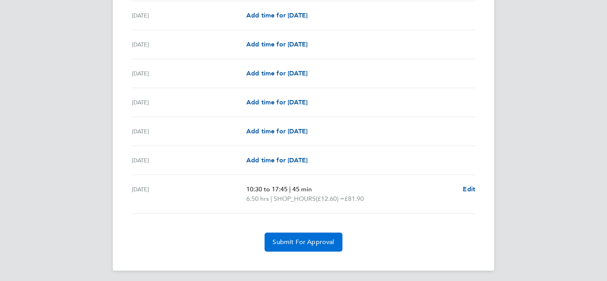 This screenshot has width=607, height=281. What do you see at coordinates (303, 242) in the screenshot?
I see `span: Submit For Approval` at bounding box center [303, 242].